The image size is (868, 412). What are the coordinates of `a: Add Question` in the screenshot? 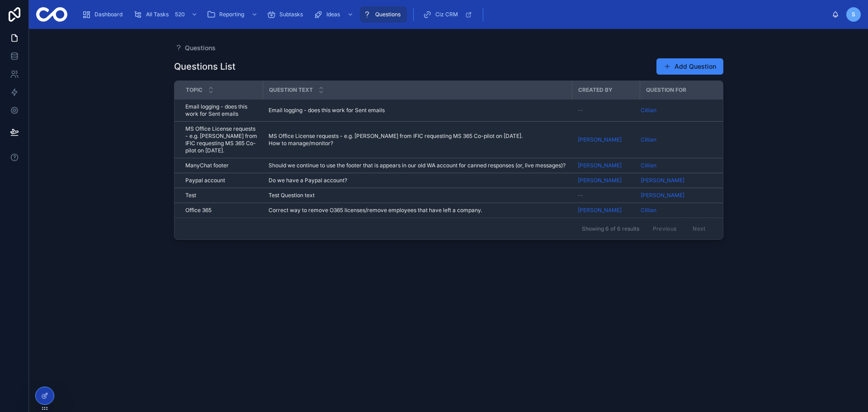 It's located at (690, 66).